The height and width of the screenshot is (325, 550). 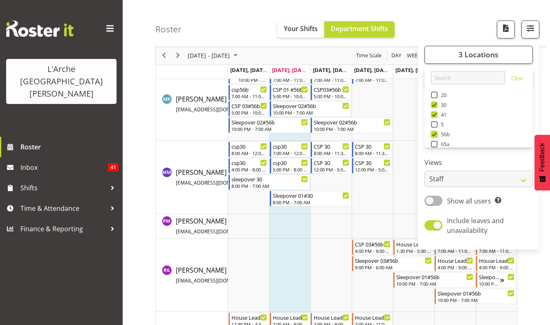 I want to click on h4: Roster, so click(x=168, y=29).